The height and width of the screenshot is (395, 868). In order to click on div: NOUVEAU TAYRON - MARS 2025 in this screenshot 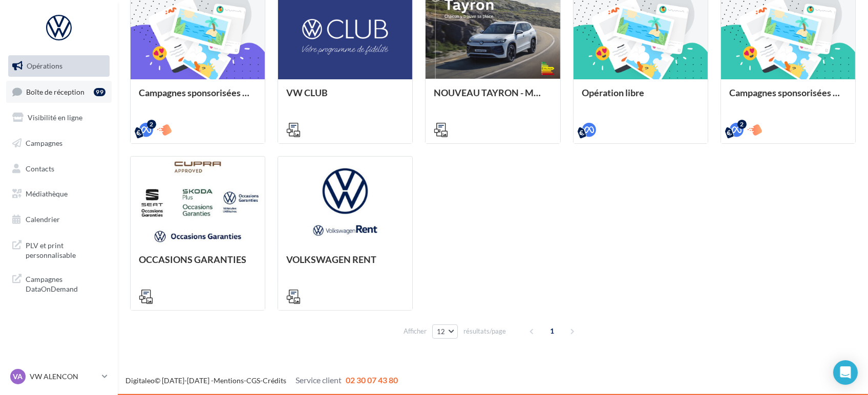, I will do `click(493, 97)`.